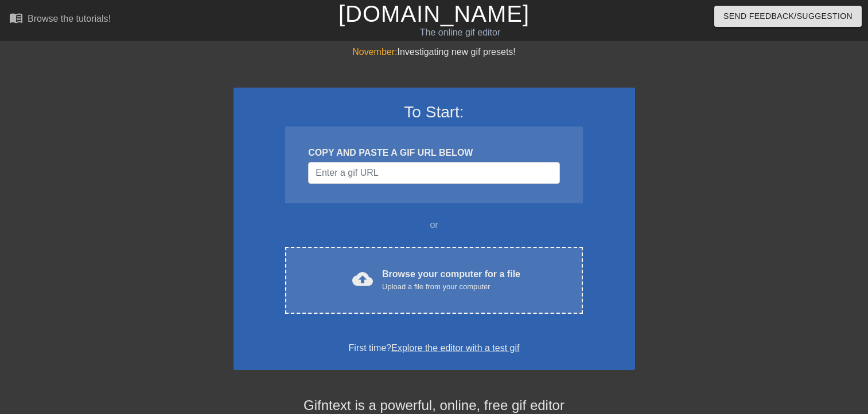  What do you see at coordinates (434, 349) in the screenshot?
I see `div: First time?` at bounding box center [434, 349].